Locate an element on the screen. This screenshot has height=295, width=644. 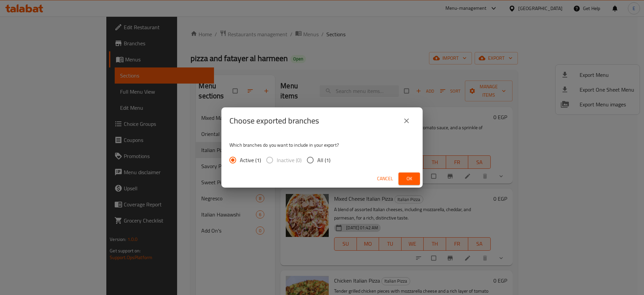
p: Which branches do you want to include in your export? is located at coordinates (322, 145).